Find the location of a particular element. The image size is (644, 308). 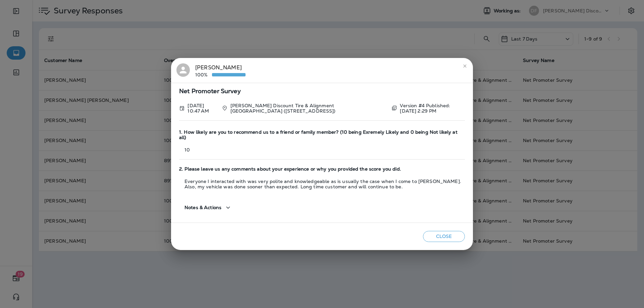

p: Sep 21, 2025 10:47 AM is located at coordinates (202, 108).